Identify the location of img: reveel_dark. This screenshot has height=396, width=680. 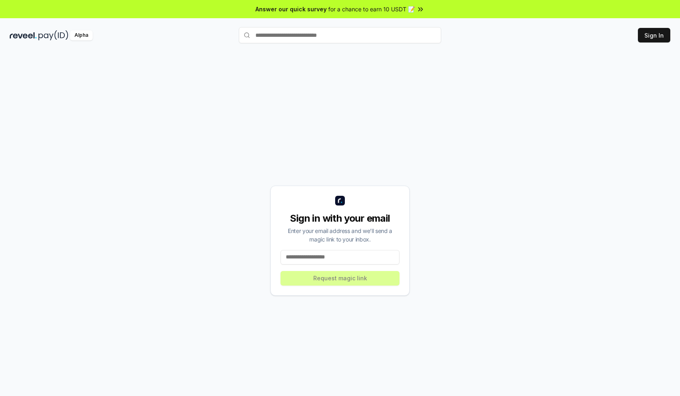
(23, 35).